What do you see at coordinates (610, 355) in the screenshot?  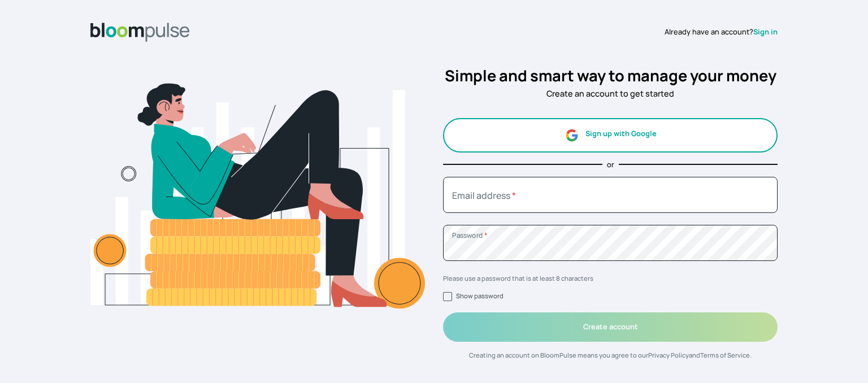 I see `p: Creating an account on BloomPulse means you agree to our and .` at bounding box center [610, 355].